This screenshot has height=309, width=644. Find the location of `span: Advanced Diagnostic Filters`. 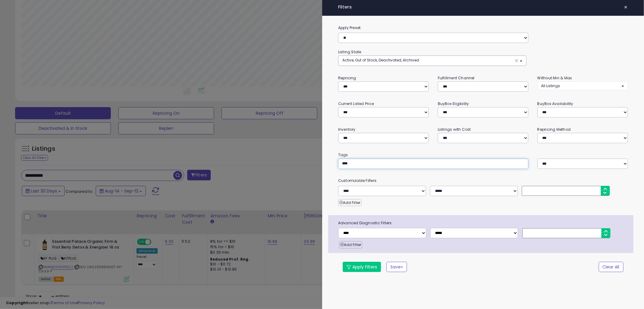

span: Advanced Diagnostic Filters is located at coordinates (484, 223).